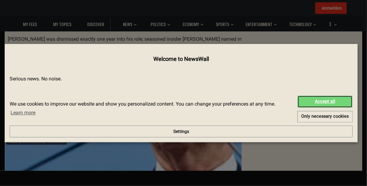  Describe the element at coordinates (151, 109) in the screenshot. I see `span: We use cookies to improve our website and show you personalized content. You can change your pref...` at that location.